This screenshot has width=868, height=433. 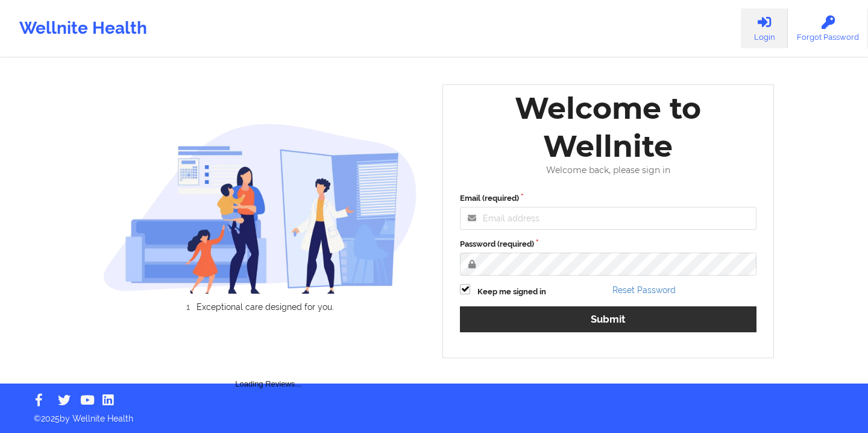 I want to click on a: Reset Password, so click(x=643, y=290).